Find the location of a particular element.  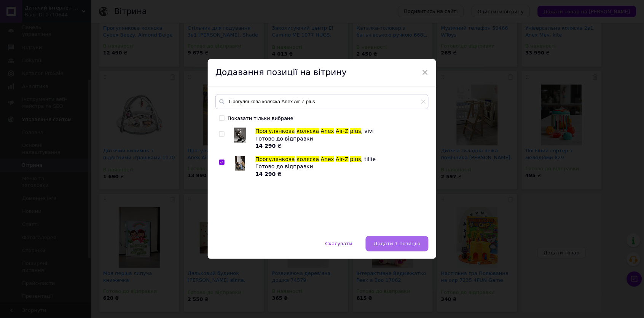

img: Прогулянкова коляска Anex Air-Z plus, vivi is located at coordinates (240, 135).